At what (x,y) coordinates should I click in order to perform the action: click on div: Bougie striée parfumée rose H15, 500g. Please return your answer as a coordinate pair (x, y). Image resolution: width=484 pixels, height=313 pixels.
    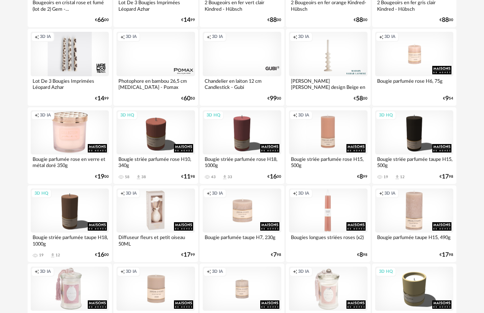
    Looking at the image, I should click on (328, 162).